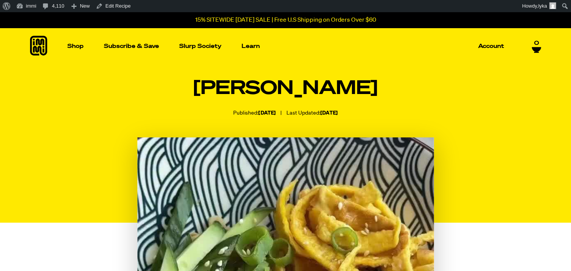  Describe the element at coordinates (75, 46) in the screenshot. I see `a: Shop` at that location.